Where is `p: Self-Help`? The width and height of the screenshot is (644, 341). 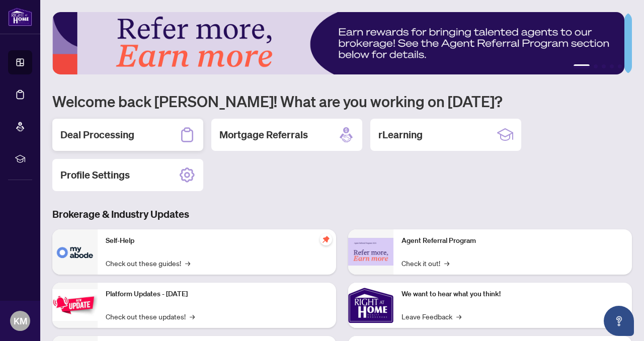 p: Self-Help is located at coordinates (217, 240).